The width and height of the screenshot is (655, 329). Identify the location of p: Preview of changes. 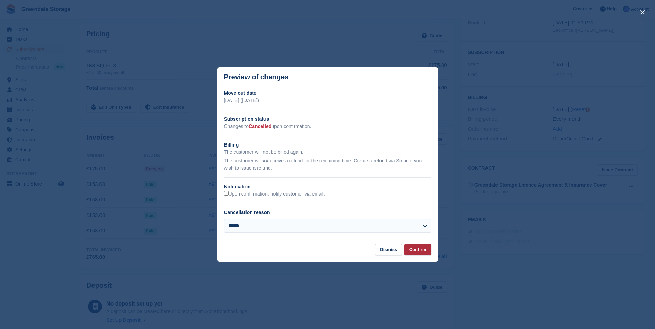
(256, 77).